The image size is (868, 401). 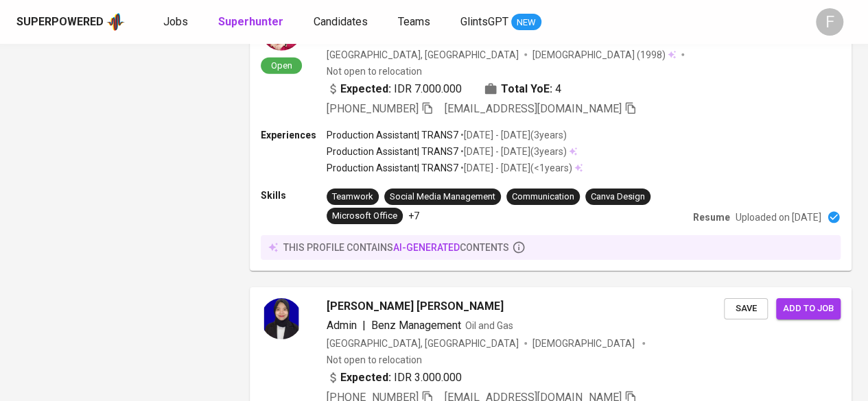 What do you see at coordinates (413, 21) in the screenshot?
I see `span: Teams` at bounding box center [413, 21].